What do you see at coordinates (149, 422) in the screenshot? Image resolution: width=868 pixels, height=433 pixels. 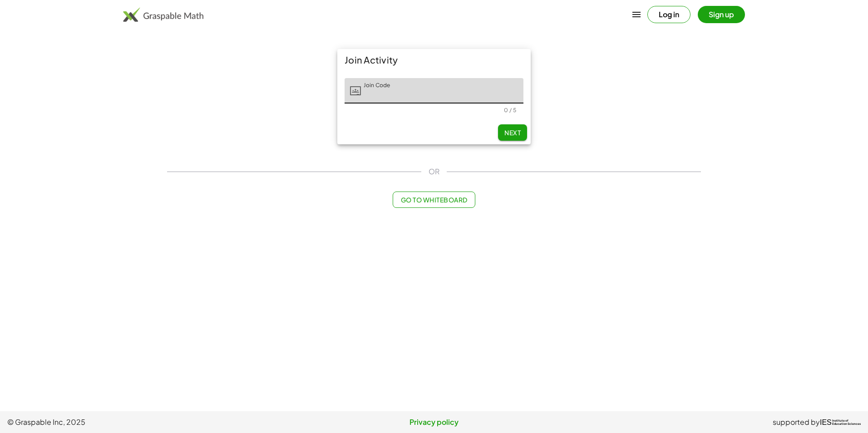 I see `span: © Graspable Inc, 2025` at bounding box center [149, 422].